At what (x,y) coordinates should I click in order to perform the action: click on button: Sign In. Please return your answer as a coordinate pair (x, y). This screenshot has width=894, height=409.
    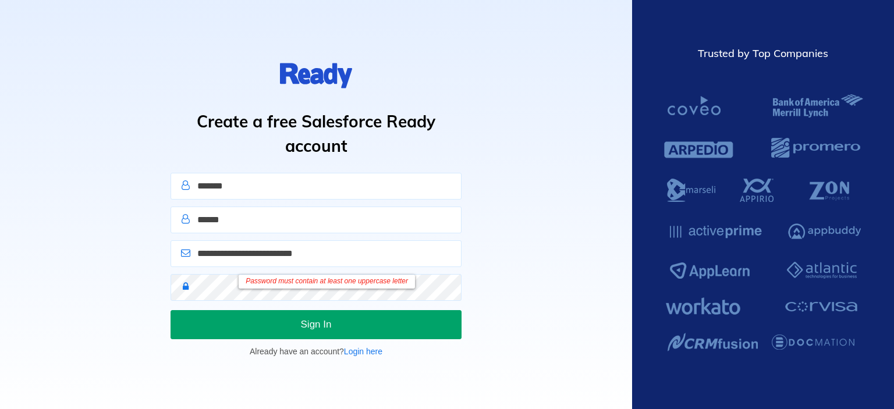
    Looking at the image, I should click on (316, 325).